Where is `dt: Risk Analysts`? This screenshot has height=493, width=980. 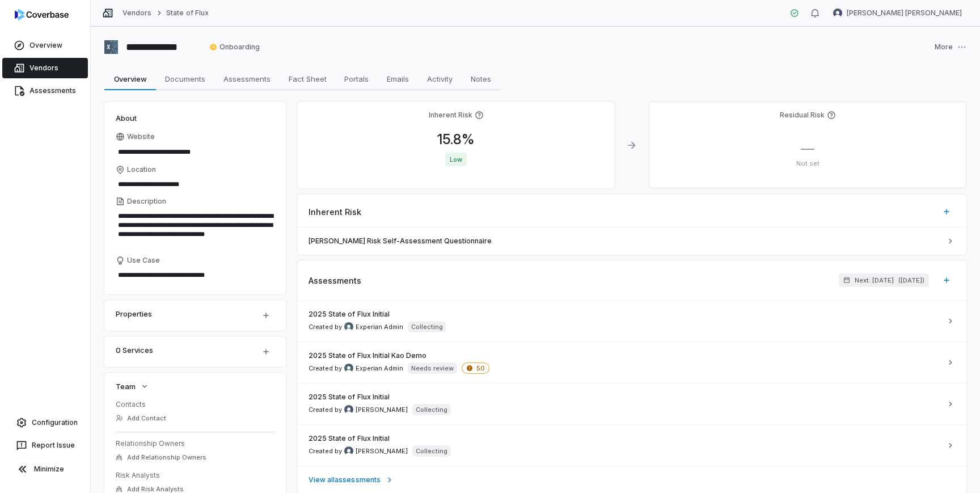 dt: Risk Analysts is located at coordinates (195, 475).